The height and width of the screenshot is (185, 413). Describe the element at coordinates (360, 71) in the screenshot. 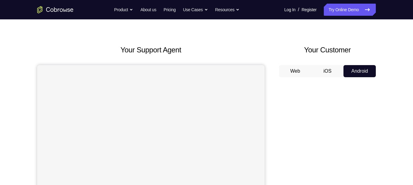

I see `button: Android` at that location.